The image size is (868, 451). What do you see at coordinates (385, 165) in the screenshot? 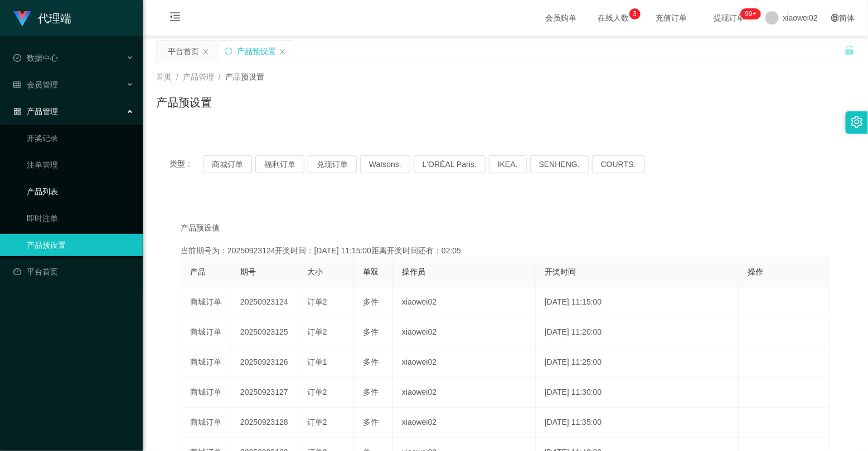
I see `button: Watsons.` at bounding box center [385, 165].